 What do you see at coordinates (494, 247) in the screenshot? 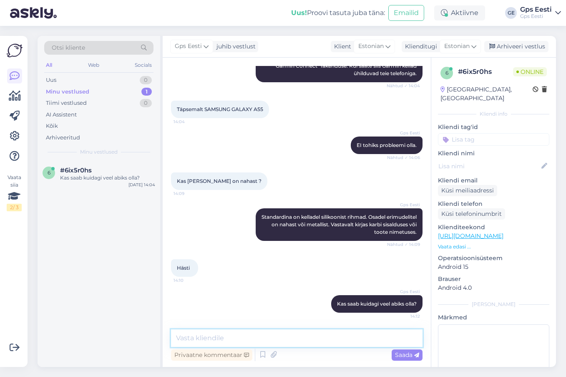
I see `p: Vaata edasi ...` at bounding box center [494, 247].